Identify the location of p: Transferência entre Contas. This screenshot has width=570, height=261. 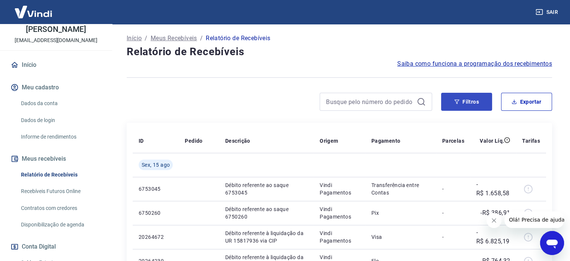
(401, 189).